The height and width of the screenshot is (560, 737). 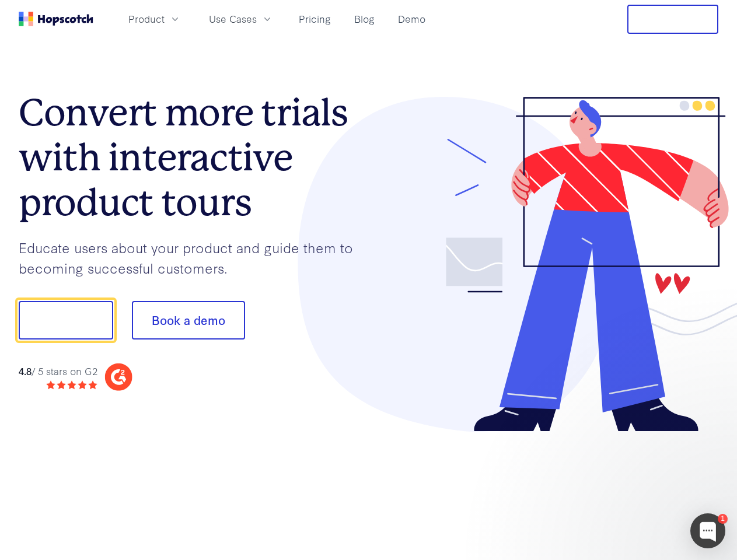 I want to click on span: Use Cases, so click(x=233, y=19).